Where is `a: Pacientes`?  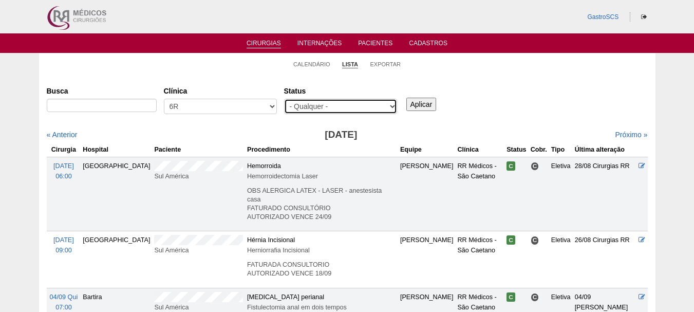
a: Pacientes is located at coordinates (375, 45).